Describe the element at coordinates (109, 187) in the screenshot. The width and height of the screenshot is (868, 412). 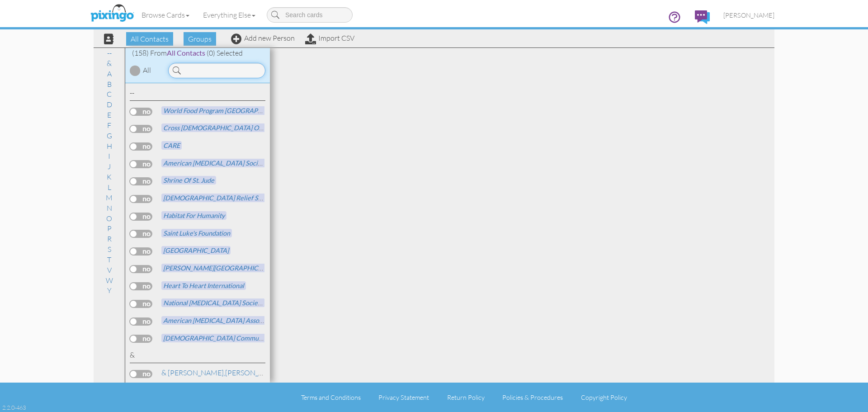
I see `a: L` at that location.